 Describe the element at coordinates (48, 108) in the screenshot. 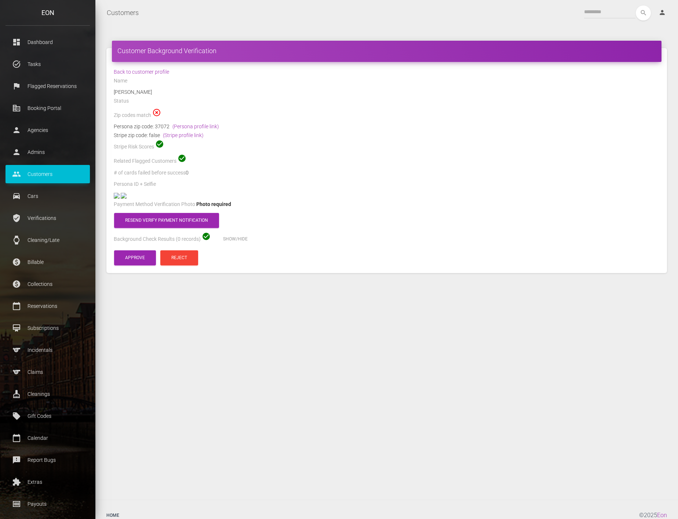

I see `a: corporate_fare Booking Portal` at that location.